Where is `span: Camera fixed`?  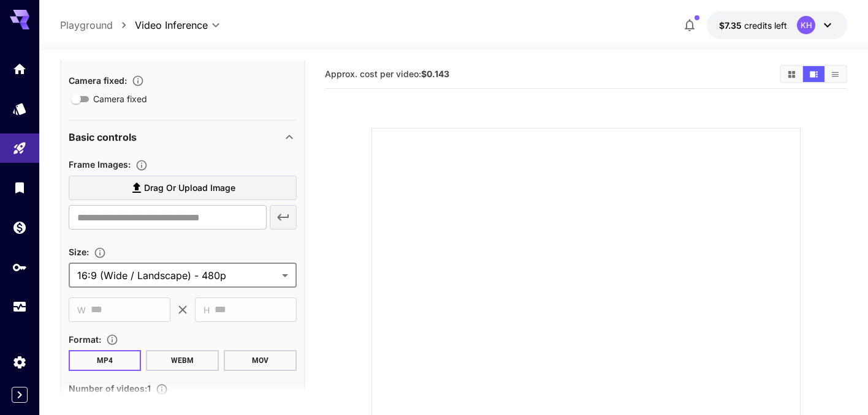 span: Camera fixed is located at coordinates (120, 99).